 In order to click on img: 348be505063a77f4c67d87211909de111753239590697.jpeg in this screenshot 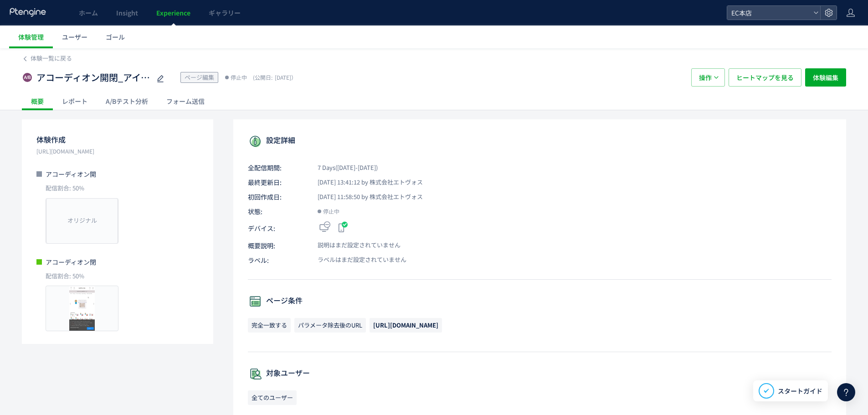, I will do `click(82, 308)`.